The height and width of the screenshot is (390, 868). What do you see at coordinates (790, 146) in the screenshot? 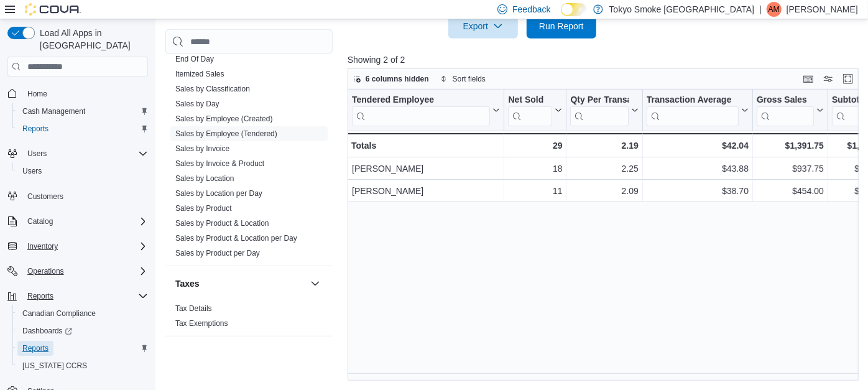
I see `div: $1,391.75` at bounding box center [790, 146].